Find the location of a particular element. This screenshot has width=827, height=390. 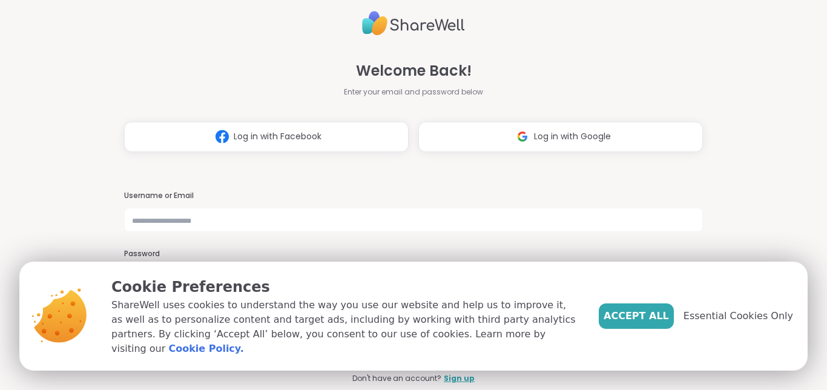

span: Enter your email and password below is located at coordinates (414, 92).